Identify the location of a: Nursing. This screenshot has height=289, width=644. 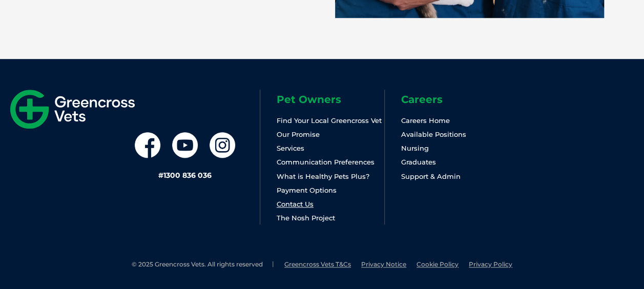
(415, 148).